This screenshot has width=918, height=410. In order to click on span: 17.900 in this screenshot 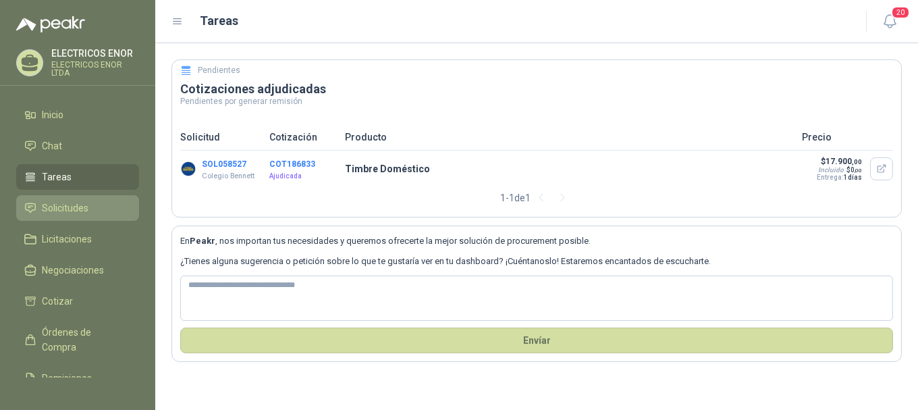, I will do `click(844, 161)`.